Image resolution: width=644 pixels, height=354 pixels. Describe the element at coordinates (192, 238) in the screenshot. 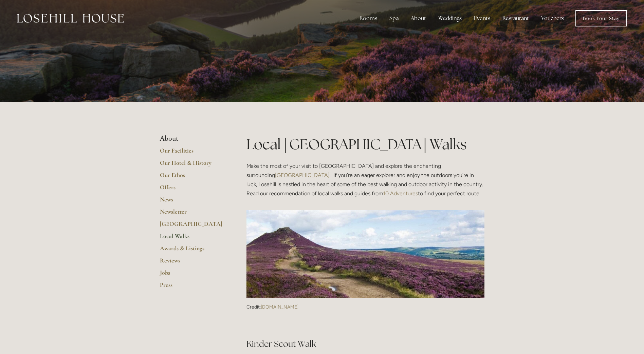

I see `a: Local Walks` at that location.